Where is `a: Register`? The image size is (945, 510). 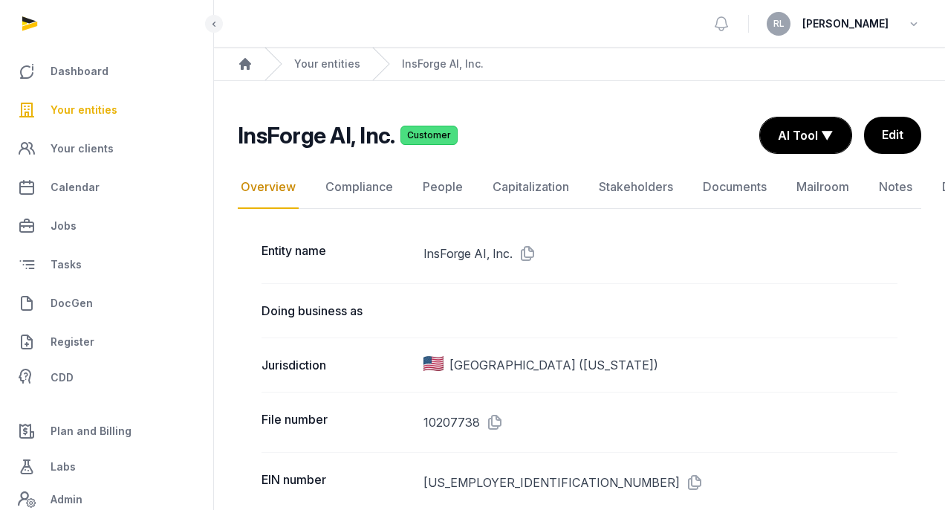 a: Register is located at coordinates (106, 342).